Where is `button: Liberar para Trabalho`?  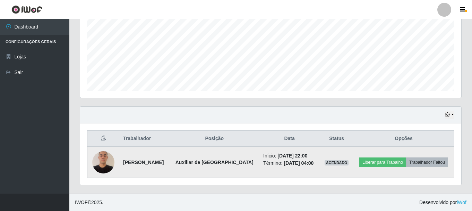
button: Liberar para Trabalho is located at coordinates (383, 162).